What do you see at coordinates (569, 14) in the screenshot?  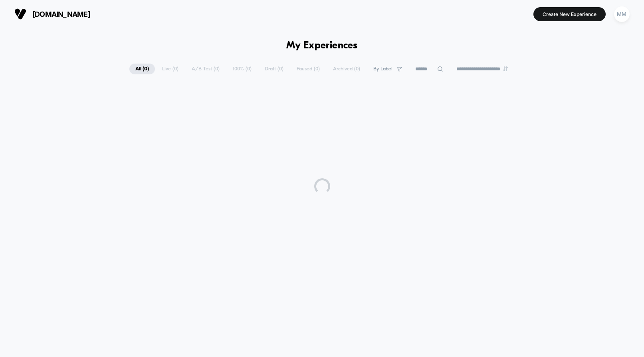 I see `button: Create New Experience` at bounding box center [569, 14].